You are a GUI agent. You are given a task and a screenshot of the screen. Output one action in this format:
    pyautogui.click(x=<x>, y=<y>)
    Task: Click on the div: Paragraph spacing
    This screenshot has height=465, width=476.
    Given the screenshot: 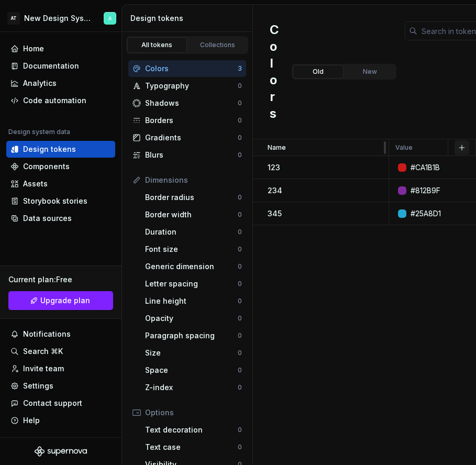 What is the action you would take?
    pyautogui.click(x=191, y=336)
    